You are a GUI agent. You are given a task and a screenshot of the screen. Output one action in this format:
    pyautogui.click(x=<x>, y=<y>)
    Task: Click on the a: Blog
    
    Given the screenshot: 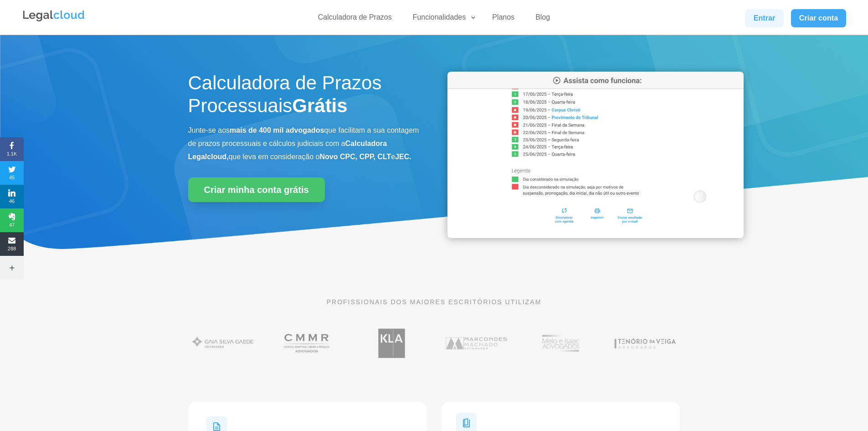 What is the action you would take?
    pyautogui.click(x=543, y=20)
    